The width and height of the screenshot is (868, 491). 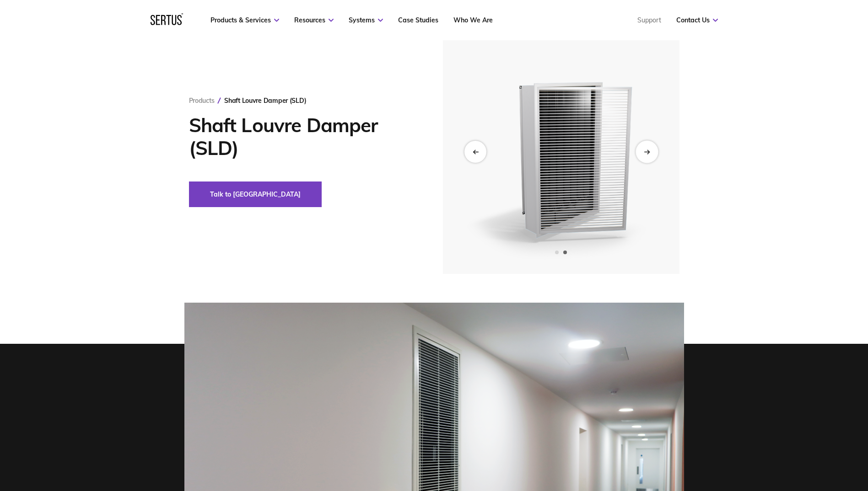 I want to click on h1: Shaft Louvre Damper (SLD), so click(x=302, y=137).